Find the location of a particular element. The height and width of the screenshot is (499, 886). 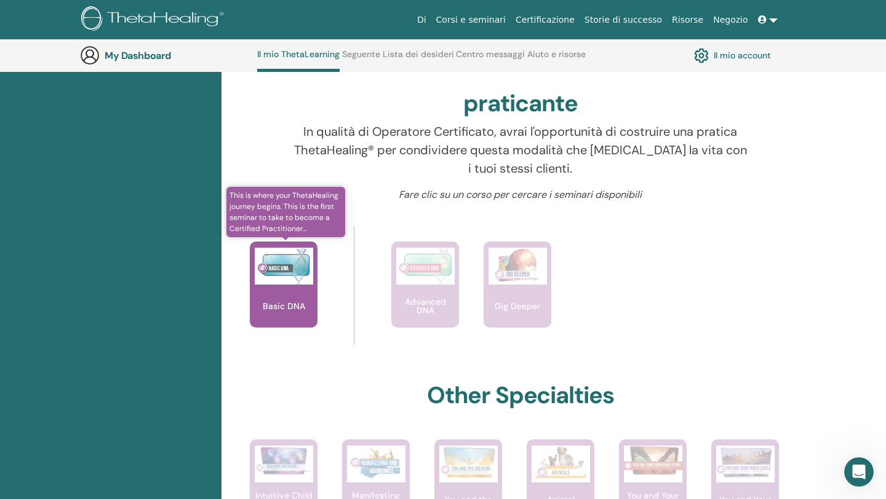

a: Dig Deeper Dig Deeper is located at coordinates (517, 297).